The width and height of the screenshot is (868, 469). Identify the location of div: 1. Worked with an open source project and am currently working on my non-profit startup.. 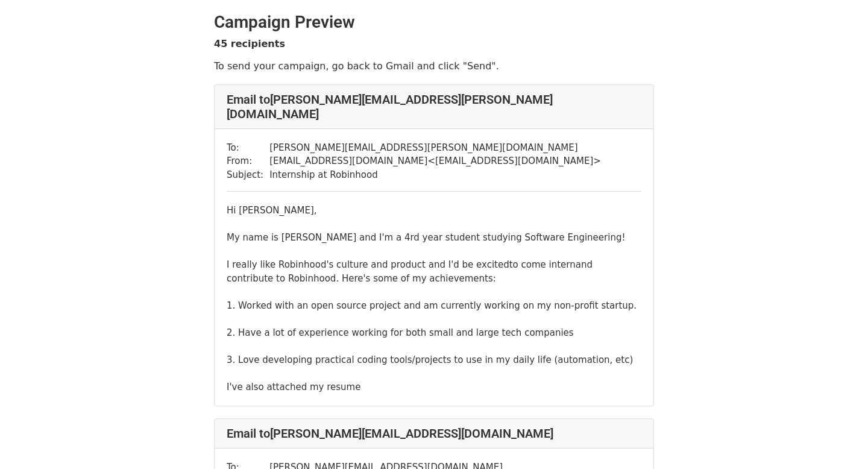
(434, 306).